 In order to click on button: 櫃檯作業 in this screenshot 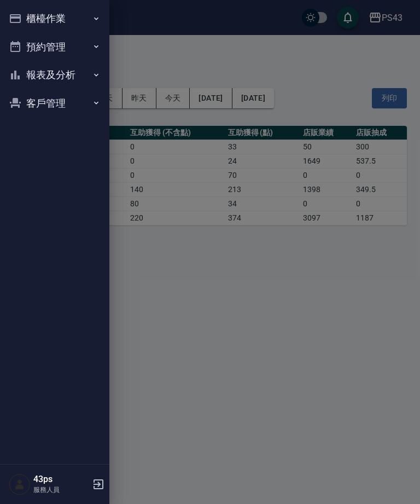, I will do `click(54, 19)`.